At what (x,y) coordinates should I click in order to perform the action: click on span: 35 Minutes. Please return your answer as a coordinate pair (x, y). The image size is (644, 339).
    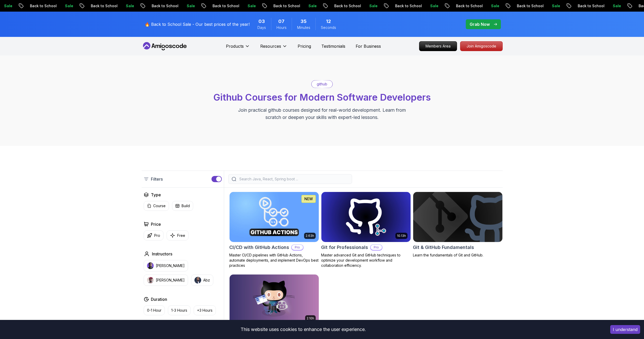
    Looking at the image, I should click on (304, 21).